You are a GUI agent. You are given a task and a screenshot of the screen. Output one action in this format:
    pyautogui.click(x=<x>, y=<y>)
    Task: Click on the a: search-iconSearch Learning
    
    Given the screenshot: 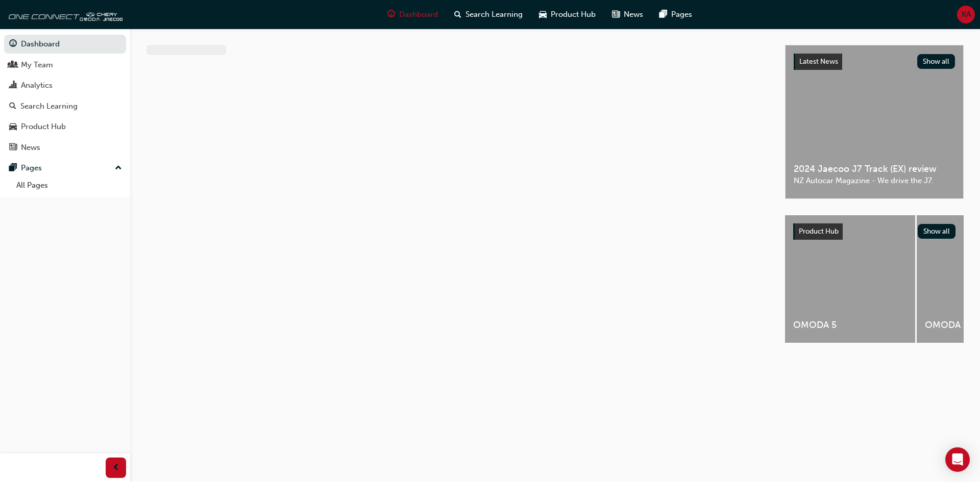 What is the action you would take?
    pyautogui.click(x=489, y=14)
    